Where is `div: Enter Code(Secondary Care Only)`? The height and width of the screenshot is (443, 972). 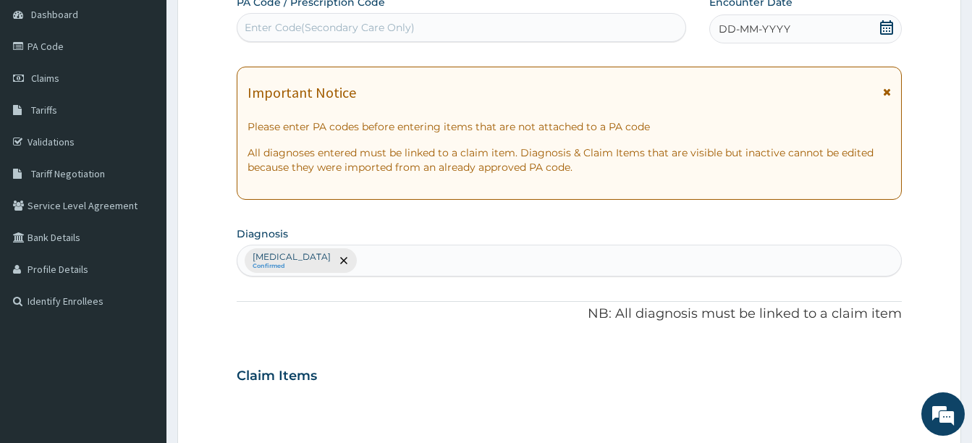 div: Enter Code(Secondary Care Only) is located at coordinates (329, 28).